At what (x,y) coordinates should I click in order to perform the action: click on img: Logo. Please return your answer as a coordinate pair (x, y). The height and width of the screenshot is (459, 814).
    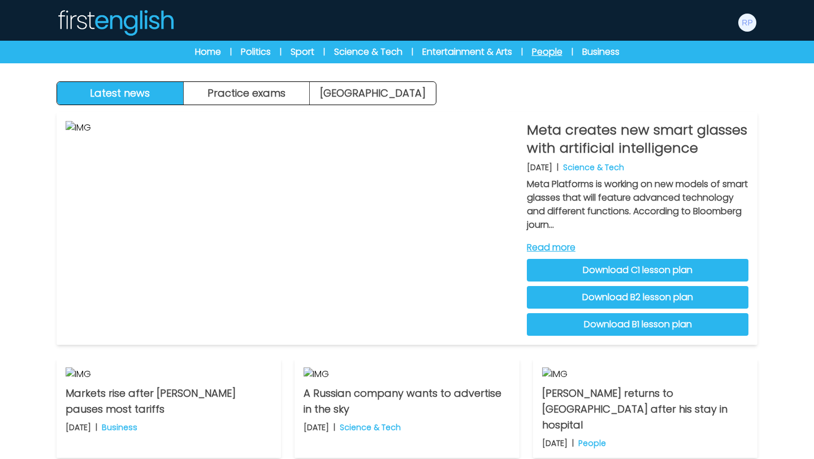
    Looking at the image, I should click on (115, 23).